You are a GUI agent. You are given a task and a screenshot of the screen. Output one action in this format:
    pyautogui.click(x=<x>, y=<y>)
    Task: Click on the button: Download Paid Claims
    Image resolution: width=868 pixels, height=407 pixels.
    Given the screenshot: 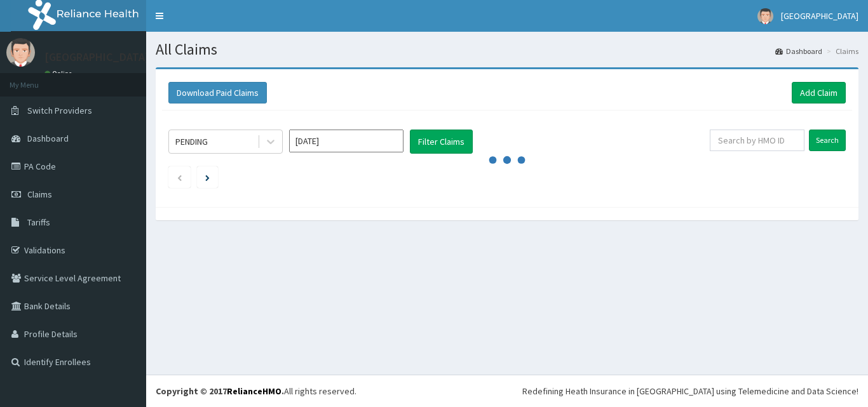 What is the action you would take?
    pyautogui.click(x=217, y=93)
    